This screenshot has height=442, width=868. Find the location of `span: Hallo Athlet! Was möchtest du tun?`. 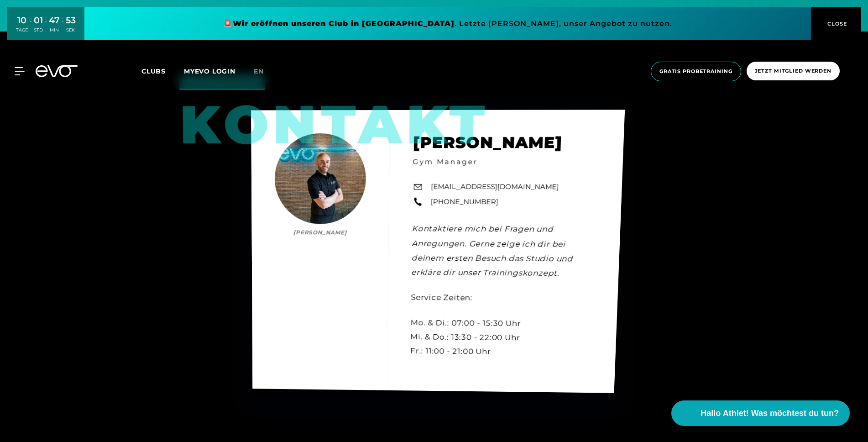

span: Hallo Athlet! Was möchtest du tun? is located at coordinates (770, 413).